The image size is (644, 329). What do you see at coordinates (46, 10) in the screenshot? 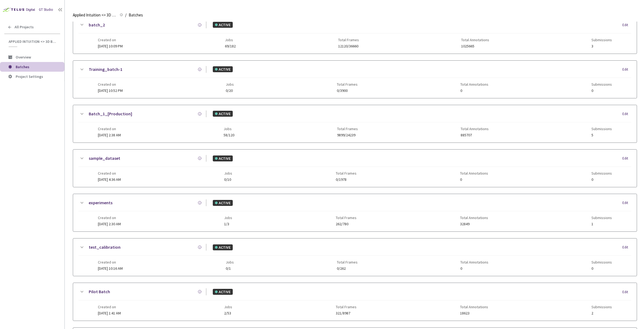
I see `div: GT Studio` at bounding box center [46, 10].